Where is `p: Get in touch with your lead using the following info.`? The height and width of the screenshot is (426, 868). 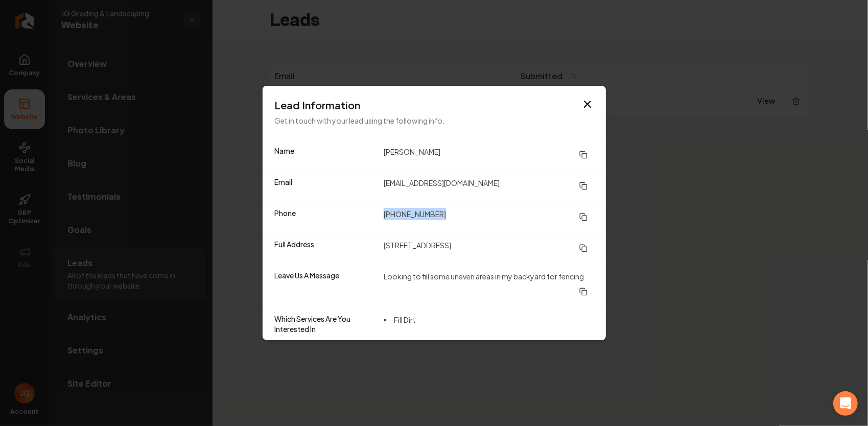 p: Get in touch with your lead using the following info. is located at coordinates (434, 120).